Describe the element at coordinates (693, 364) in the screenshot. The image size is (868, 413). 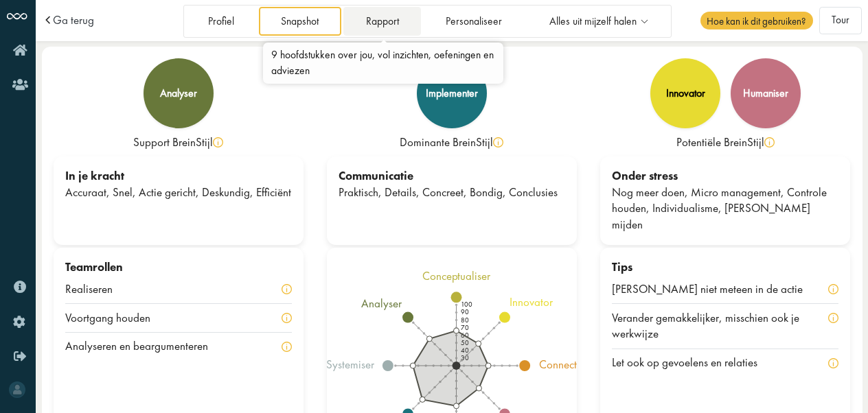
I see `div: Let ook op gevoelens en relaties` at that location.